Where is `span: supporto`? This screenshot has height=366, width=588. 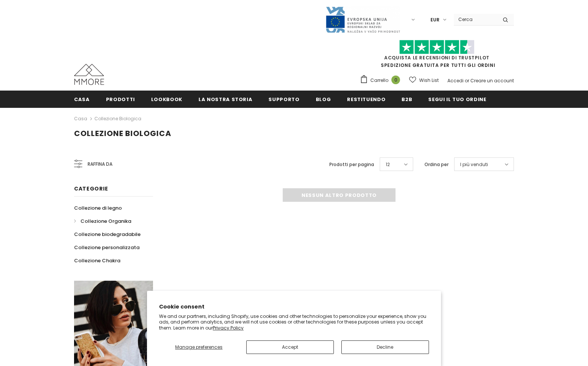 span: supporto is located at coordinates (284, 99).